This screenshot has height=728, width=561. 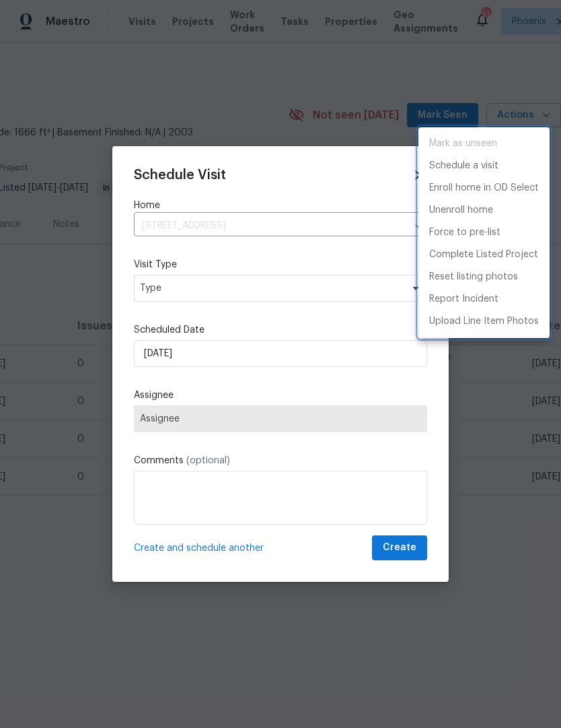 What do you see at coordinates (463, 299) in the screenshot?
I see `p: Report Incident` at bounding box center [463, 299].